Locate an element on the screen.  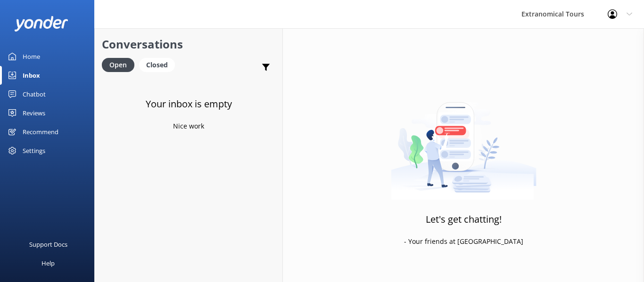
div: Reviews is located at coordinates (34, 113).